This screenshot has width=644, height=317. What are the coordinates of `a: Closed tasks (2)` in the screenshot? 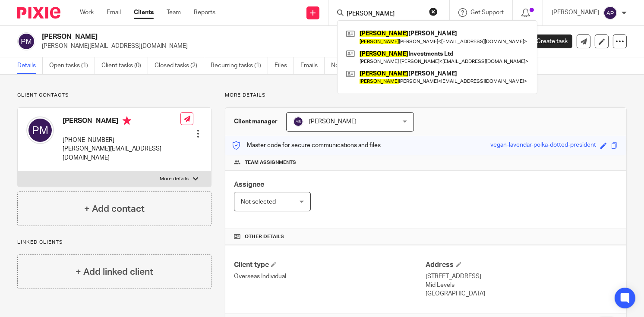 It's located at (179, 65).